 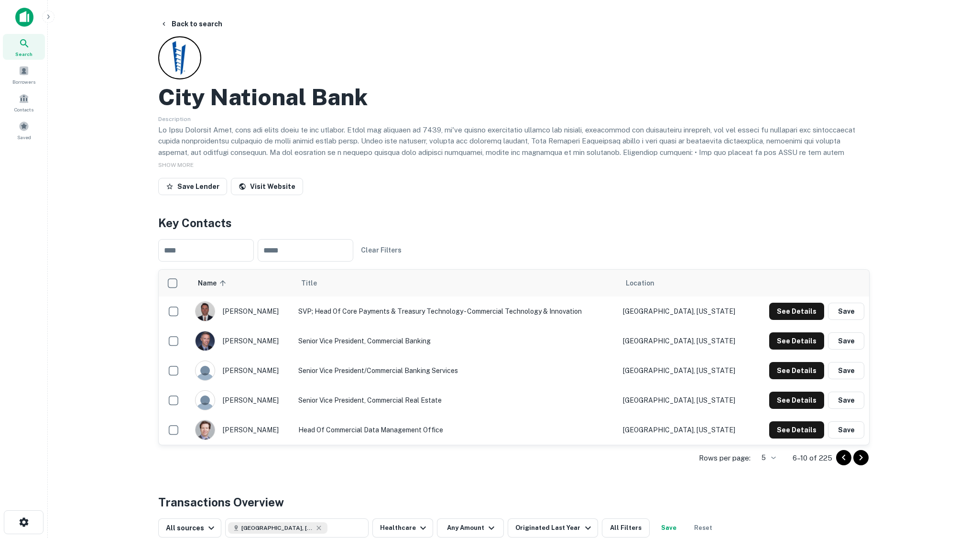 I want to click on span: Borrowers, so click(x=24, y=82).